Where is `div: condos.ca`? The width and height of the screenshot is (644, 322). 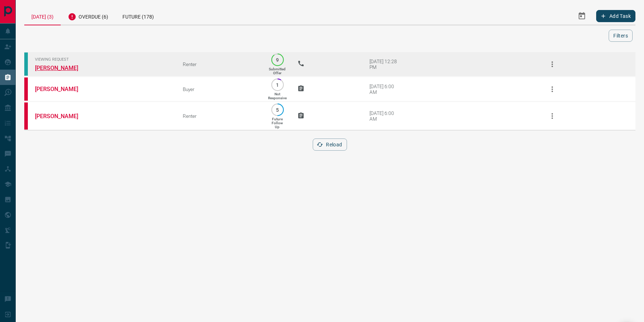
div: condos.ca is located at coordinates (26, 64).